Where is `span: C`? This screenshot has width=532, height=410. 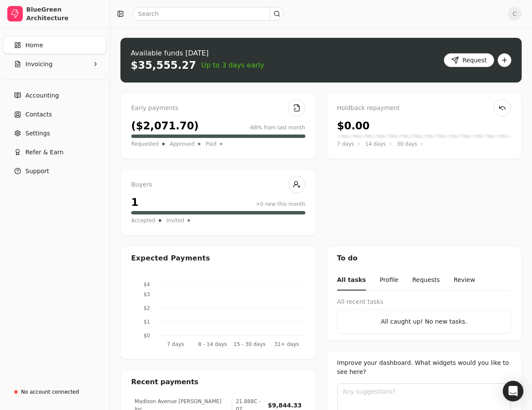 span: C is located at coordinates (515, 14).